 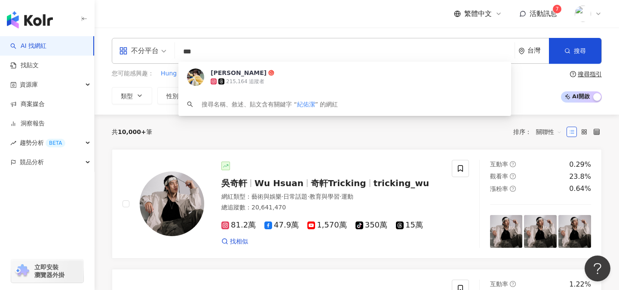 I want to click on div: 215,164 追蹤者, so click(x=245, y=81).